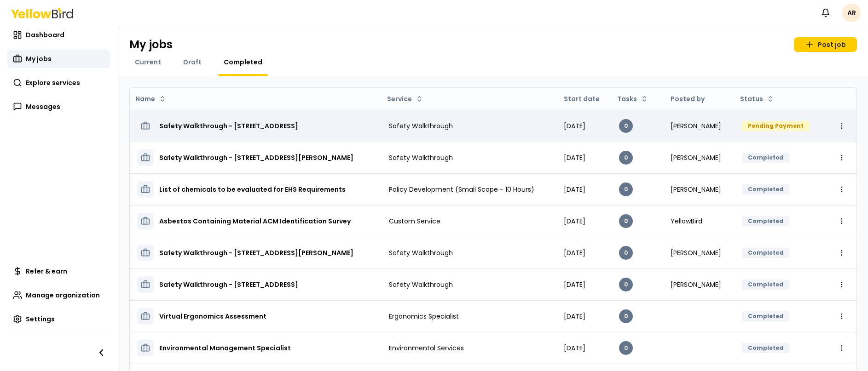  I want to click on span: Custom Service, so click(415, 221).